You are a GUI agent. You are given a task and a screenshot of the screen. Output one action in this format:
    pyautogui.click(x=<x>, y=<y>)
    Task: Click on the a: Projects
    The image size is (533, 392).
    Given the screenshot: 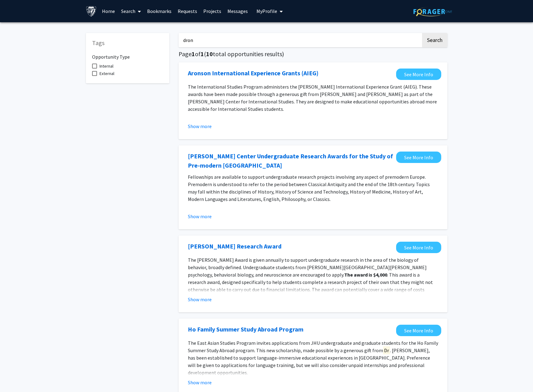 What is the action you would take?
    pyautogui.click(x=212, y=11)
    